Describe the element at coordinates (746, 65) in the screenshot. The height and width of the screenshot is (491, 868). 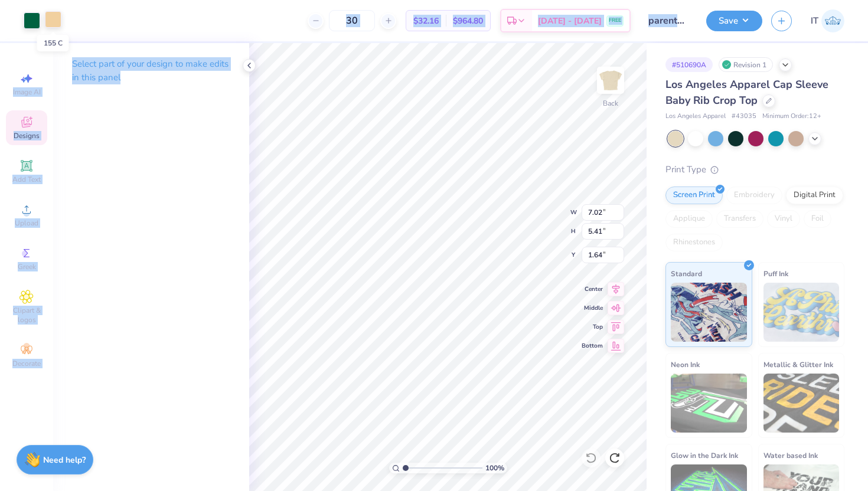
I see `div: Revision 1` at that location.